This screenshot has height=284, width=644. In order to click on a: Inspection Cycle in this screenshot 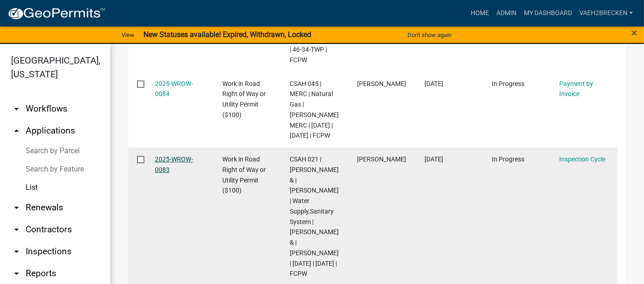, I will do `click(582, 160)`.